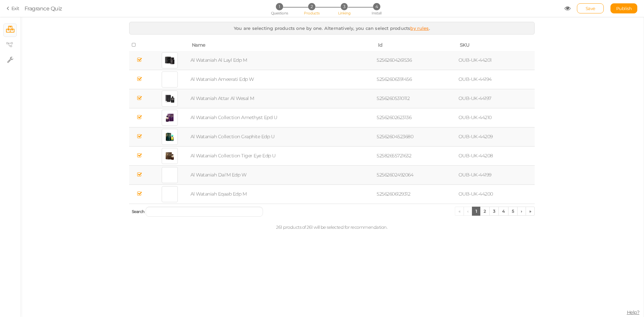  Describe the element at coordinates (332, 227) in the screenshot. I see `span: 261 products of 261 will be selected for recommendation.` at that location.